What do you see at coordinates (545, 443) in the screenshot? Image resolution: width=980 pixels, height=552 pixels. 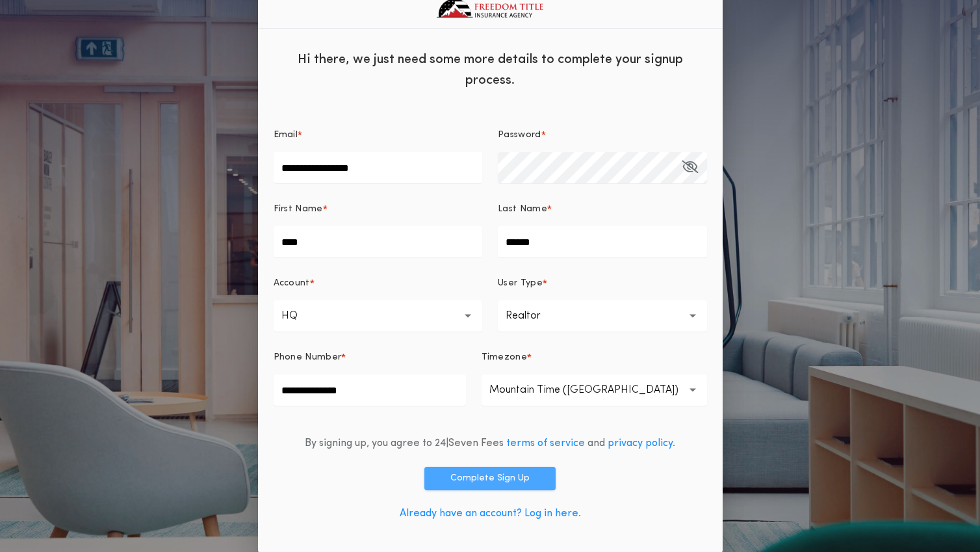 I see `a: terms of service` at bounding box center [545, 443].